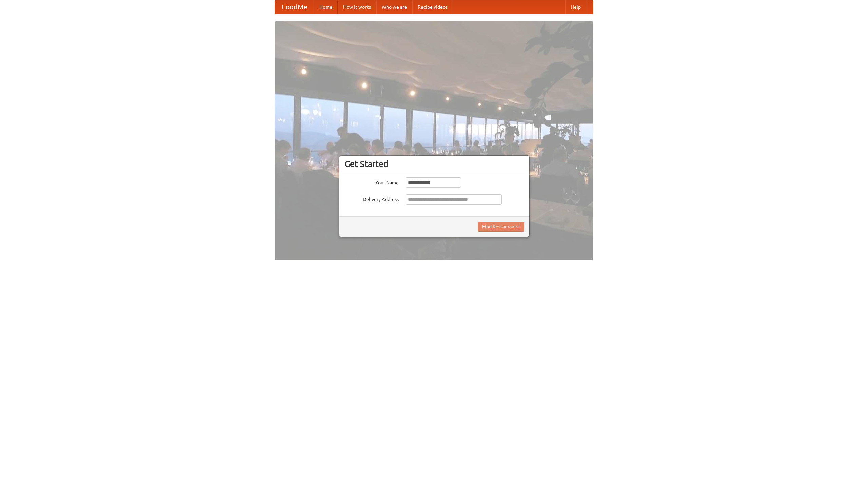 Image resolution: width=868 pixels, height=480 pixels. I want to click on a: Home, so click(326, 7).